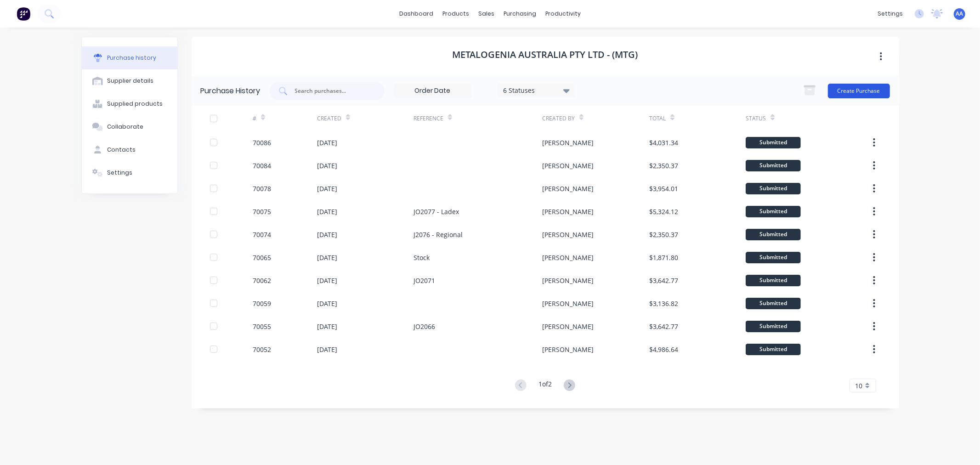  What do you see at coordinates (859, 386) in the screenshot?
I see `span: 10` at bounding box center [859, 386].